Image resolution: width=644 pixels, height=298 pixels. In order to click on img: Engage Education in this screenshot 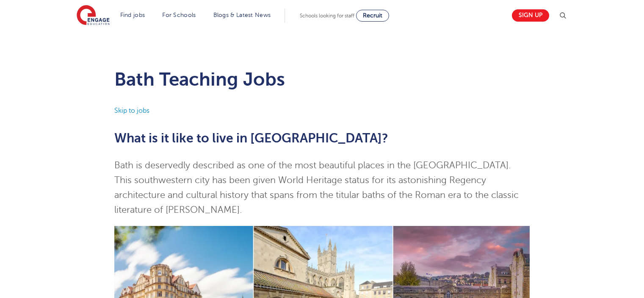, I will do `click(93, 16)`.